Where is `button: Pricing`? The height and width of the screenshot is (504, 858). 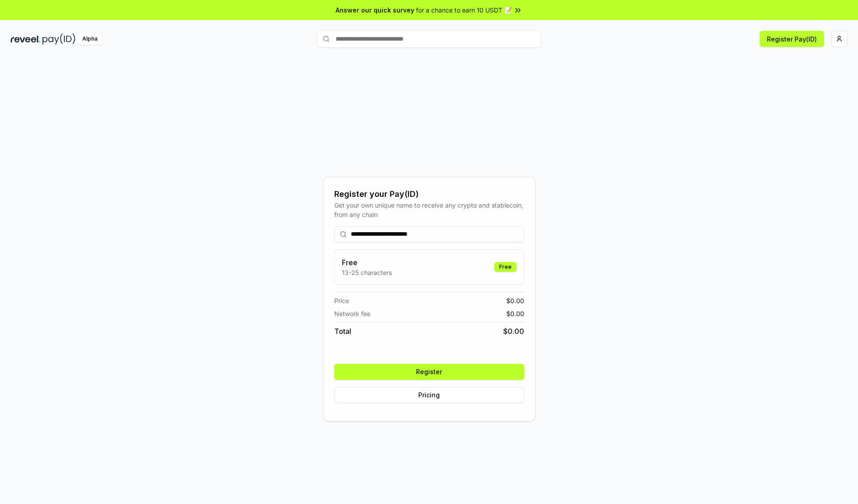 button: Pricing is located at coordinates (429, 395).